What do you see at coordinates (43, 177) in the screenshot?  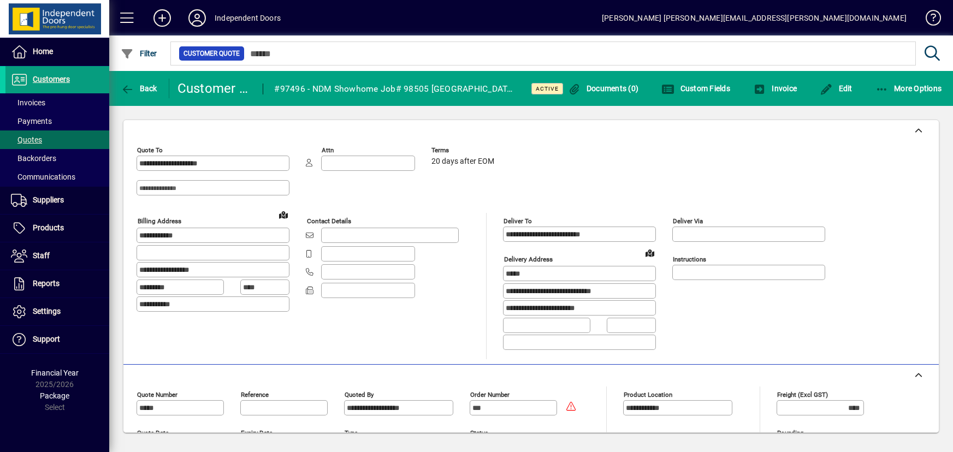 I see `span: Communications` at bounding box center [43, 177].